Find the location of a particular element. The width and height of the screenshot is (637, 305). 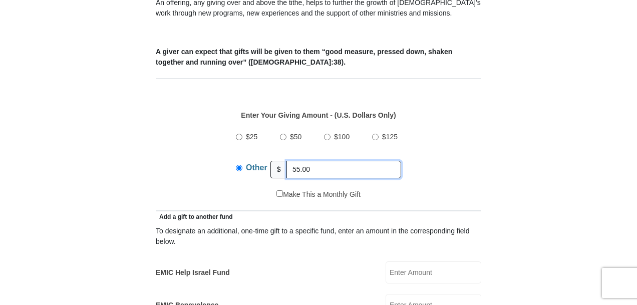

label: Make This a Monthly Gift is located at coordinates (318, 194).